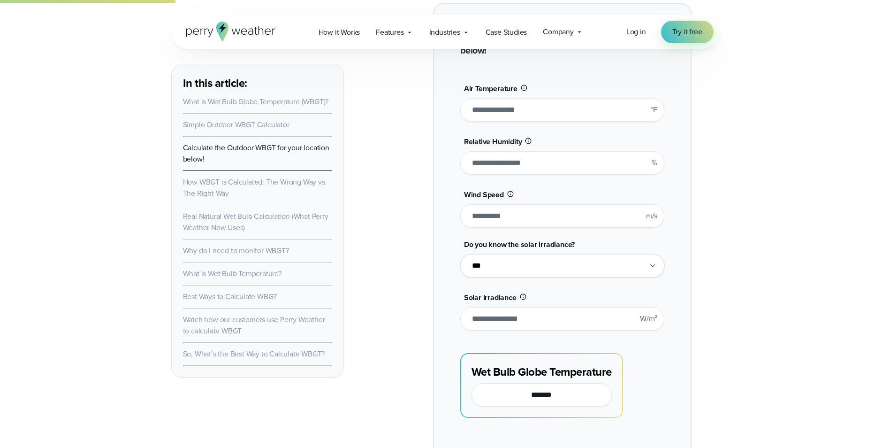 This screenshot has width=890, height=448. Describe the element at coordinates (636, 31) in the screenshot. I see `span: Log in` at that location.